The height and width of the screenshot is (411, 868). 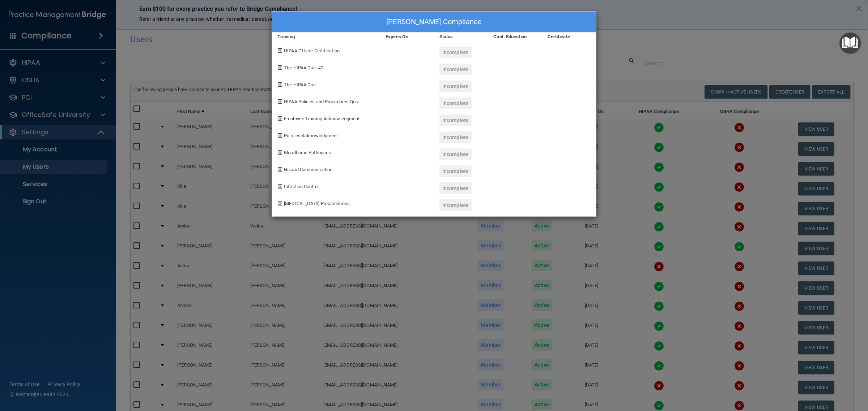 What do you see at coordinates (461, 37) in the screenshot?
I see `div: Status` at bounding box center [461, 37].